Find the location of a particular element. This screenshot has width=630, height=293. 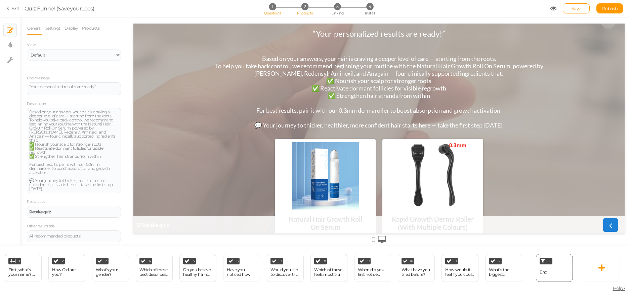

div: What’s the biggest frustration with your hair journey so far? is located at coordinates (504, 272).